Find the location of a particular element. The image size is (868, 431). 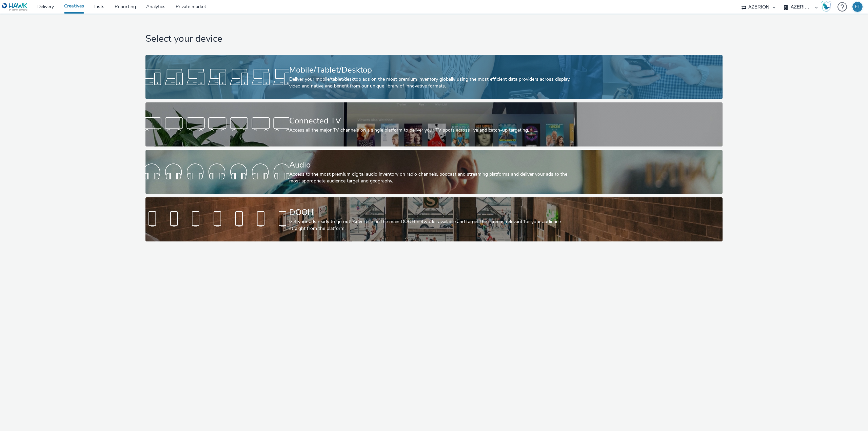

div: Connected TV is located at coordinates (433, 121).